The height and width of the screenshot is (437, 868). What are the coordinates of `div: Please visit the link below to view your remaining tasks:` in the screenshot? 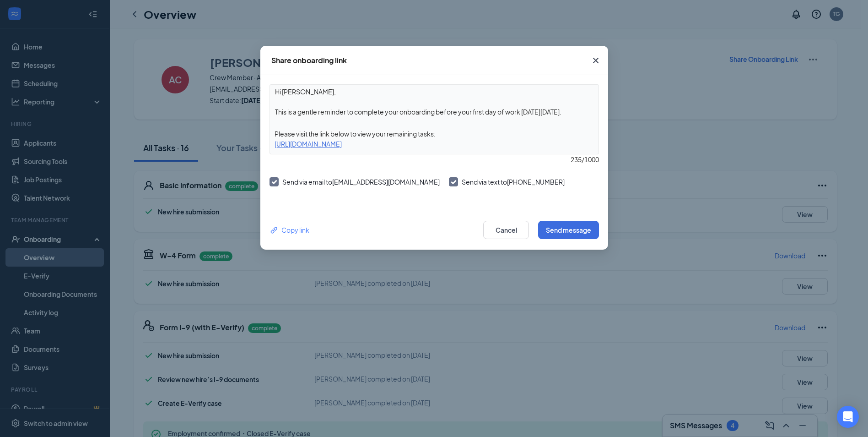 It's located at (434, 134).